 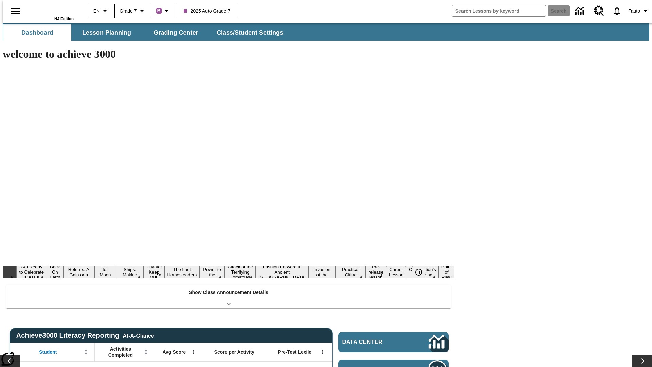 I want to click on button: Slide 10 Fashion Forward in Ancient Rome, so click(x=282, y=272).